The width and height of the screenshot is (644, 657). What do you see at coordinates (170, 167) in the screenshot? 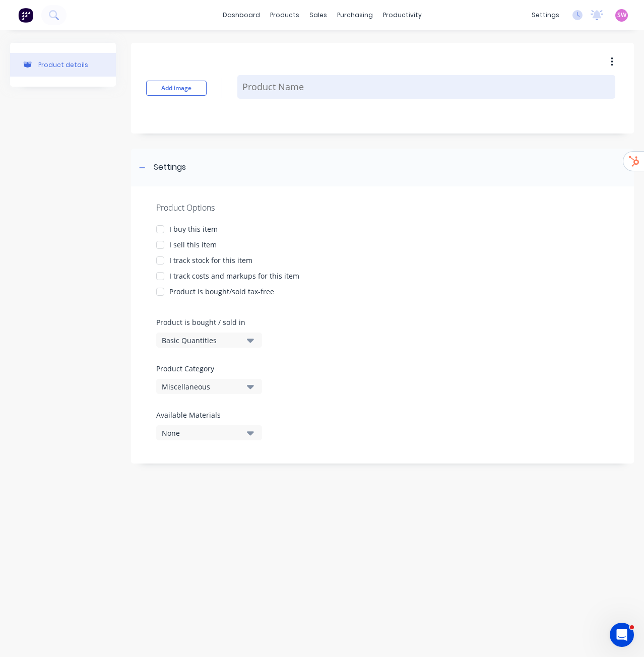
I see `div: Settings` at bounding box center [170, 167].